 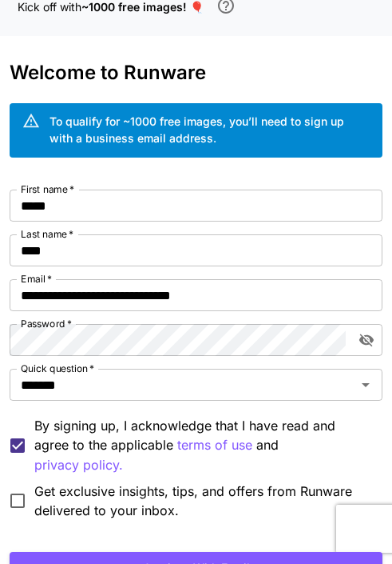 What do you see at coordinates (215, 445) in the screenshot?
I see `p: terms of use` at bounding box center [215, 445].